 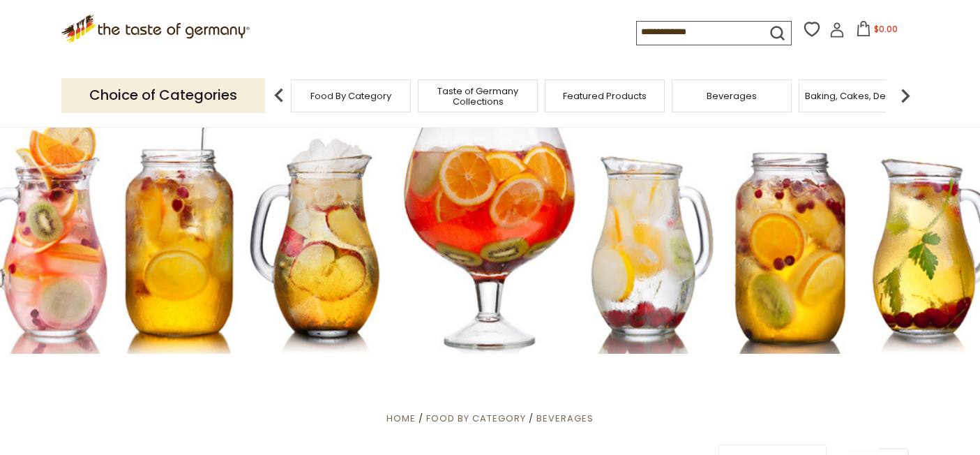 I want to click on span: Taste of Germany Collections, so click(x=478, y=97).